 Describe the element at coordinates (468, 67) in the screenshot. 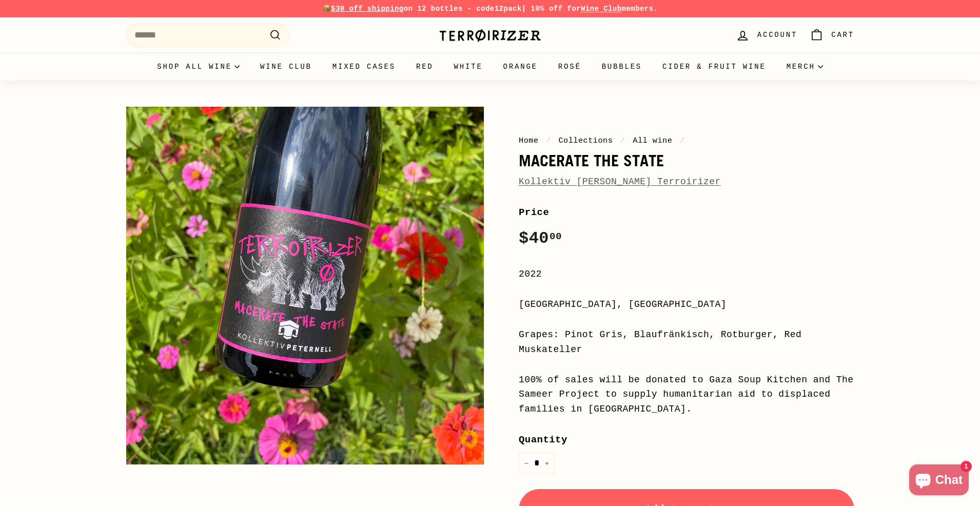

I see `a: White` at that location.